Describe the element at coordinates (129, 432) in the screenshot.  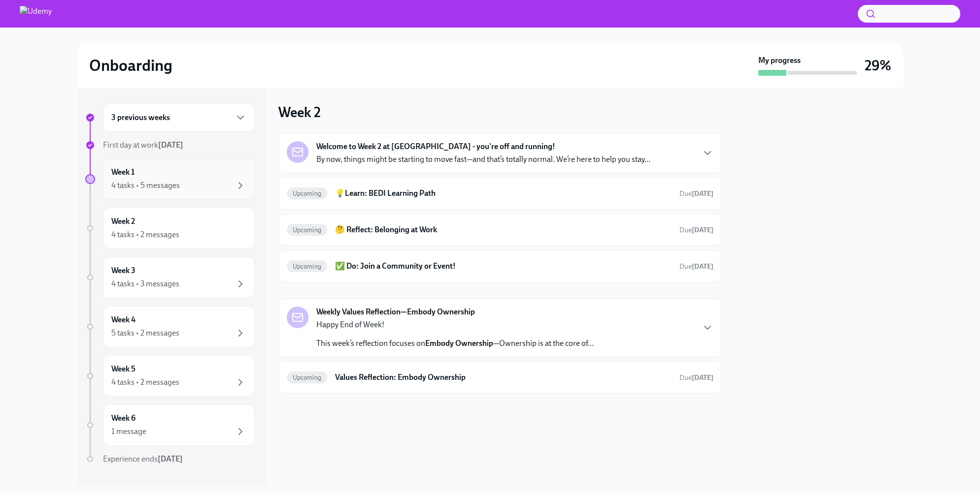
I see `div: 1 message` at that location.